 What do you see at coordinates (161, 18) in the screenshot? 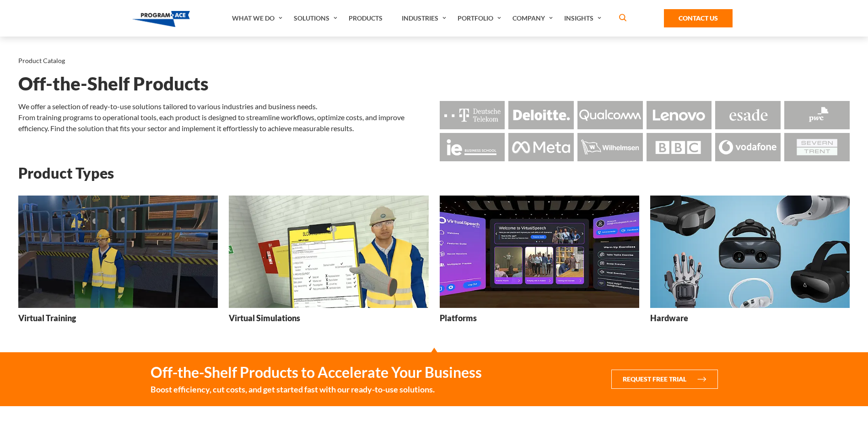
I see `img: Program-Ace` at bounding box center [161, 18].